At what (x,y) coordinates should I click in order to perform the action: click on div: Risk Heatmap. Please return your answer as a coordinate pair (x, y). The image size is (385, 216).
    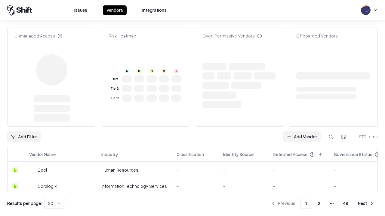
    Looking at the image, I should click on (122, 36).